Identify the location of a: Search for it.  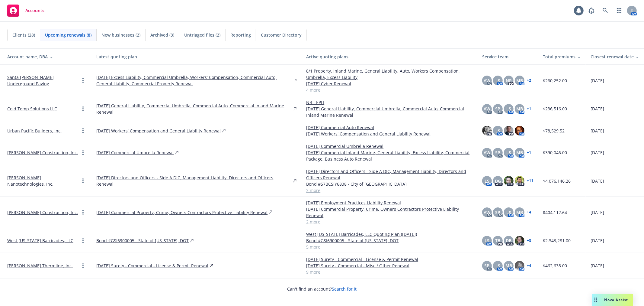
(345, 289).